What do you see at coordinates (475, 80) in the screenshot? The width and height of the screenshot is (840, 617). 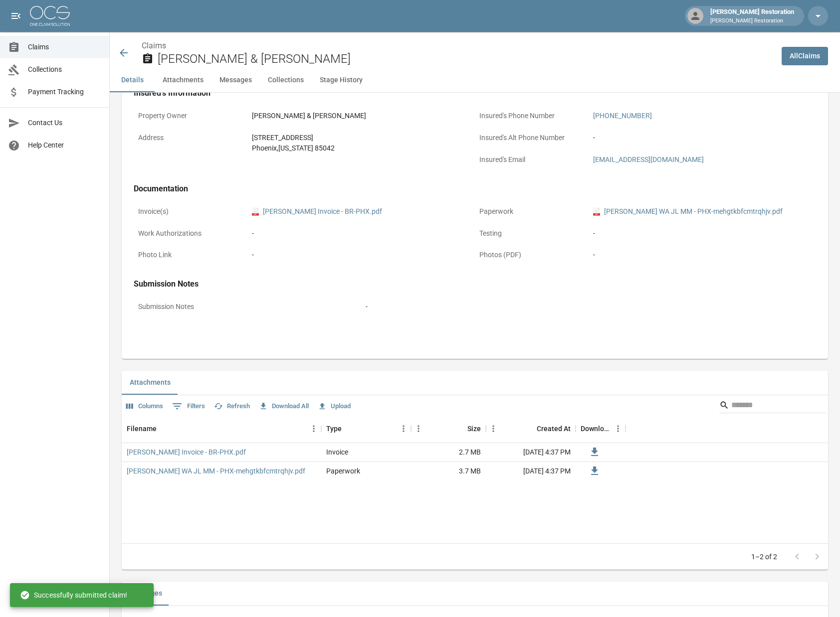 I see `div: anchor tabs` at bounding box center [475, 80].